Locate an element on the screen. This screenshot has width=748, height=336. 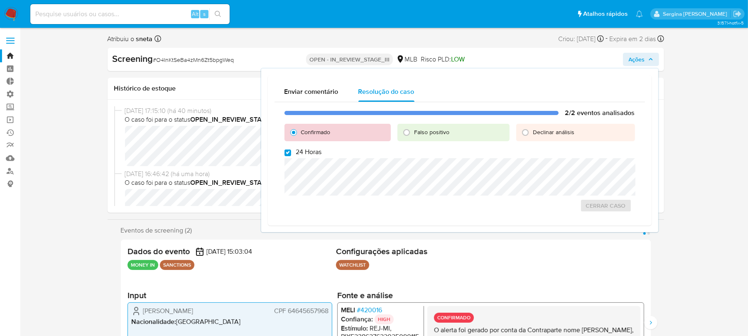
h1: 2/2 eventos analisados is located at coordinates (600, 113).